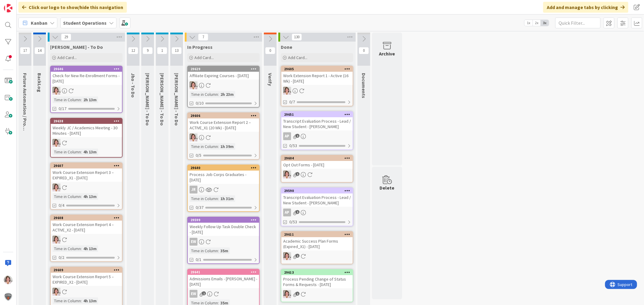 The width and height of the screenshot is (644, 305). What do you see at coordinates (86, 166) in the screenshot?
I see `div: 29607` at bounding box center [86, 166].